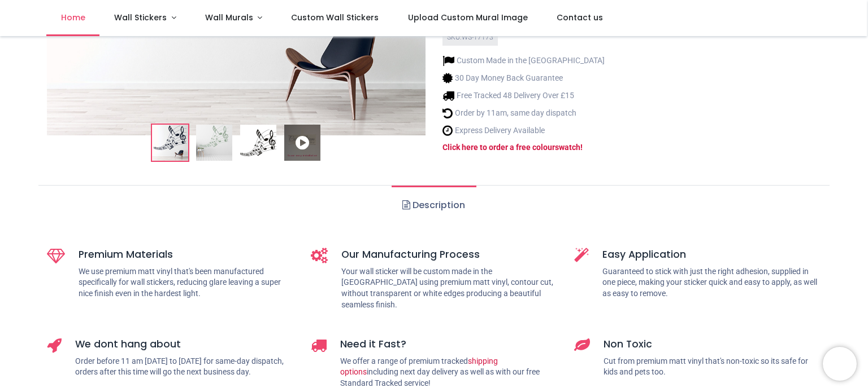  Describe the element at coordinates (140, 18) in the screenshot. I see `span: Wall Stickers` at that location.